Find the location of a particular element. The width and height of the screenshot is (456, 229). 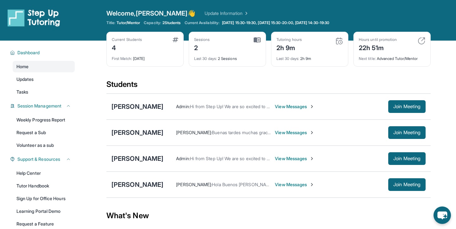

img: logo is located at coordinates (34, 18).